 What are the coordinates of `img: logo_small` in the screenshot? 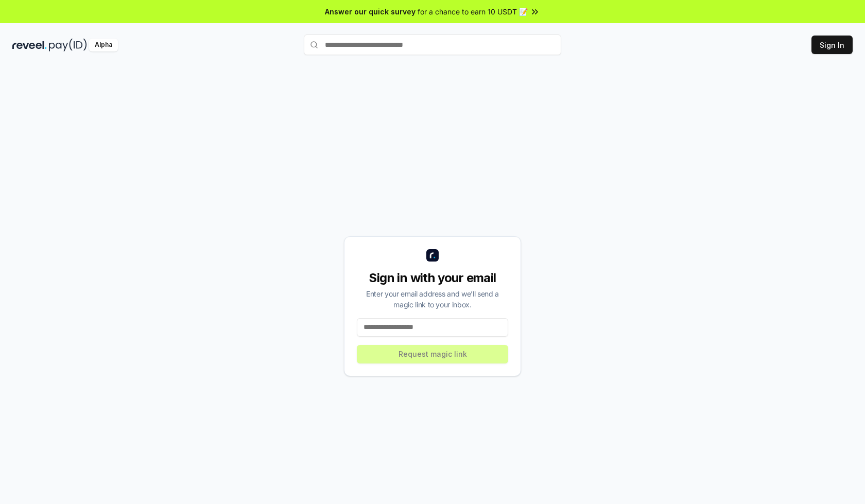 It's located at (432, 255).